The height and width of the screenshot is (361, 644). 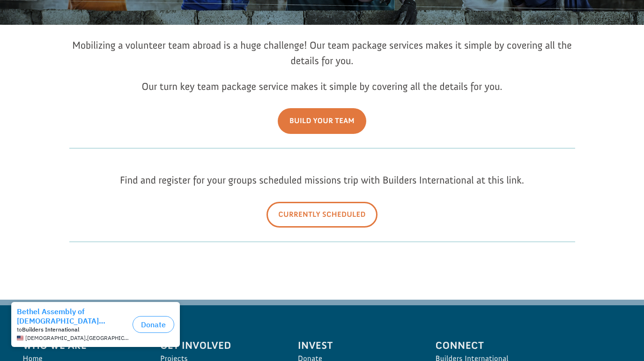 I want to click on span: Invest, so click(x=357, y=345).